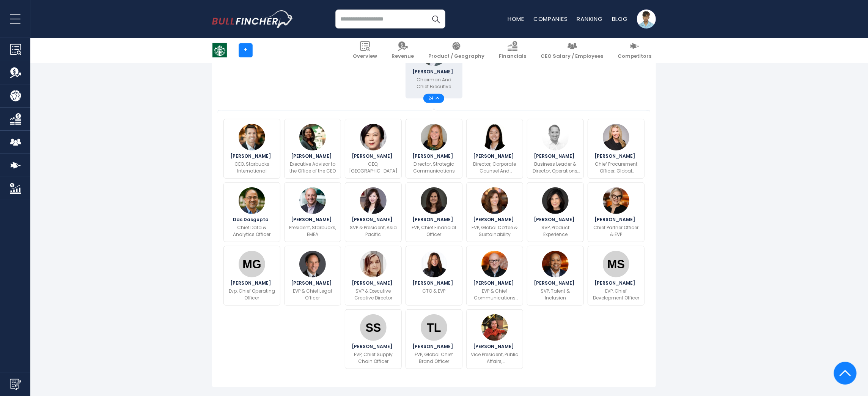  What do you see at coordinates (555, 231) in the screenshot?
I see `p: SVP, Product Experience` at bounding box center [555, 231].